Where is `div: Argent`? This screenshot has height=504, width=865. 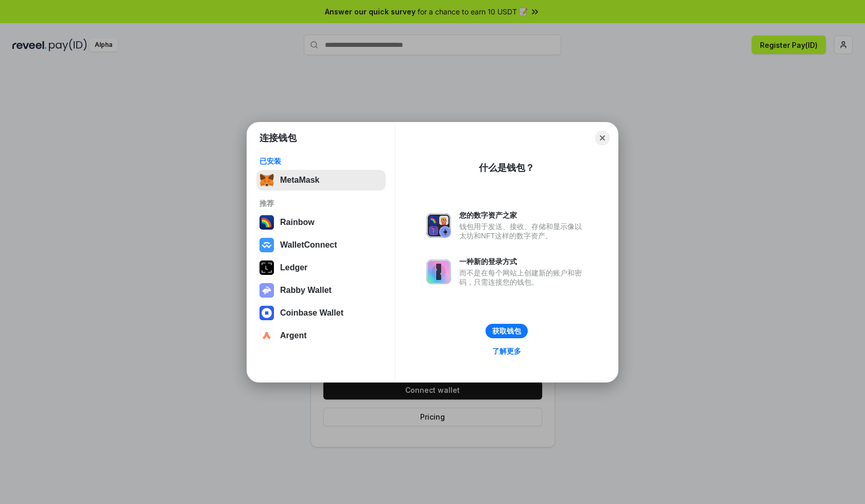 div: Argent is located at coordinates (293, 336).